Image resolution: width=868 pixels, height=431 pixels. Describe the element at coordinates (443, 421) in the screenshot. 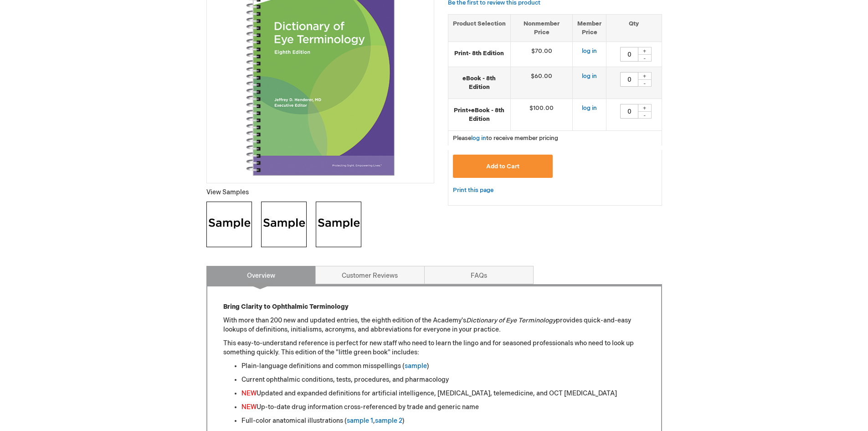

I see `li: Full-color anatomical illustrations ( , )` at that location.